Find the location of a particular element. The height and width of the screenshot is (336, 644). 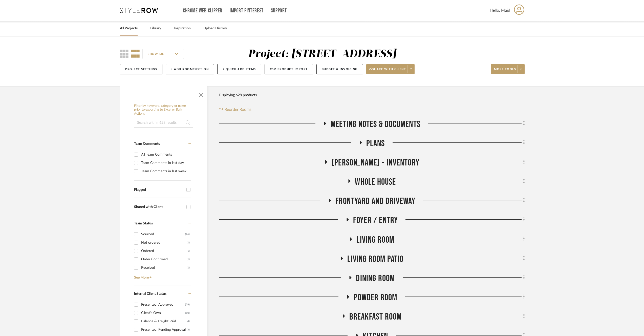

div: (26) is located at coordinates (187, 234).